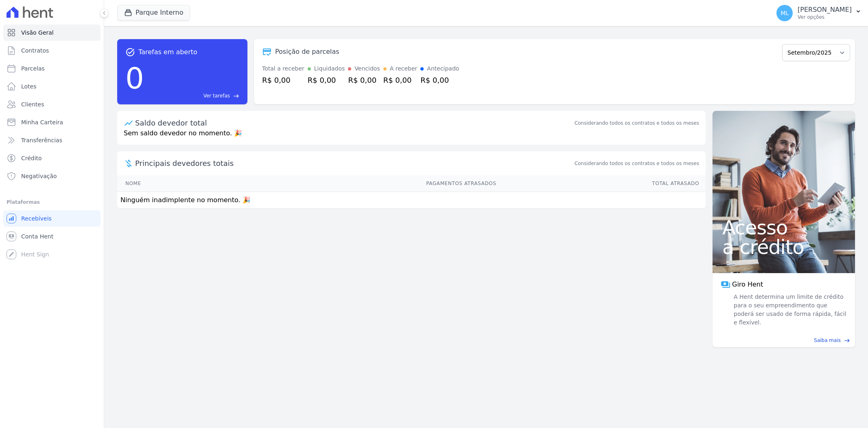 Image resolution: width=868 pixels, height=428 pixels. Describe the element at coordinates (135, 78) in the screenshot. I see `div: 0` at that location.